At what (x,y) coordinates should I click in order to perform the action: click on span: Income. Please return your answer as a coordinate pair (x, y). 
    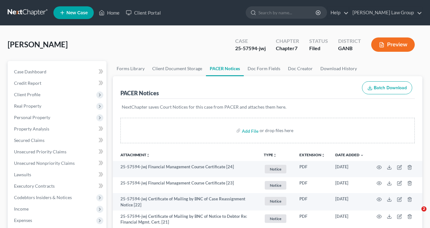
    Looking at the image, I should click on (21, 209).